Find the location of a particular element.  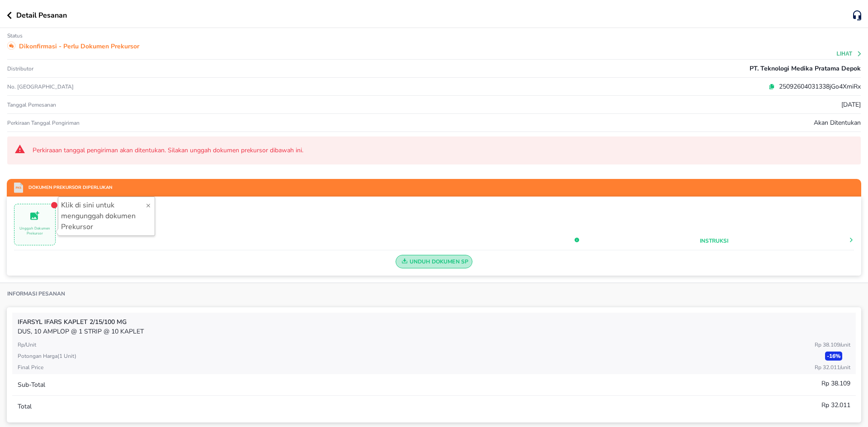

p: Informasi Pesanan is located at coordinates (36, 294).